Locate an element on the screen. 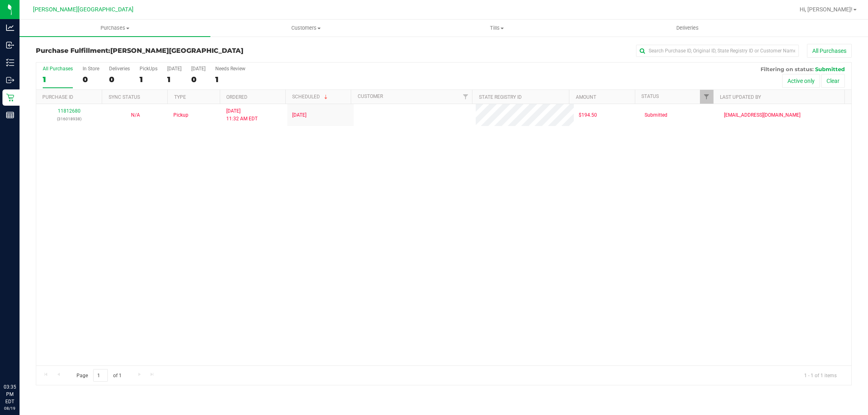 The height and width of the screenshot is (415, 868). button: N/A is located at coordinates (136, 115).